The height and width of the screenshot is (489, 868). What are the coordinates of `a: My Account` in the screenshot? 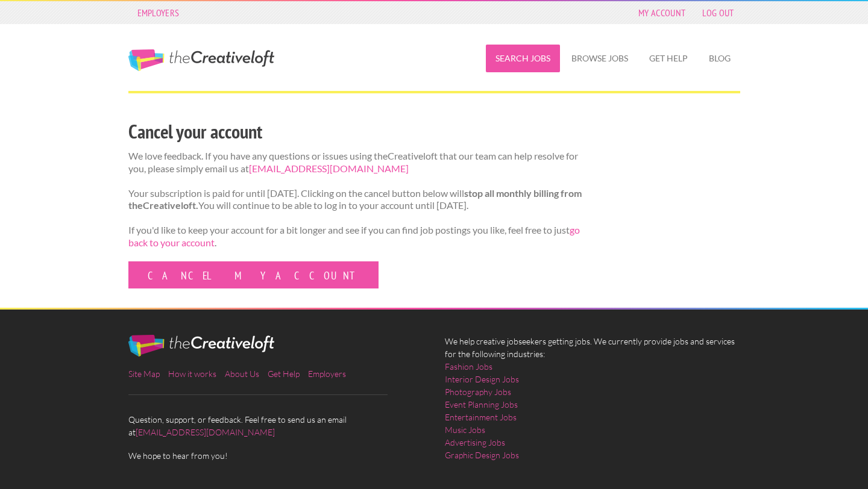 It's located at (662, 13).